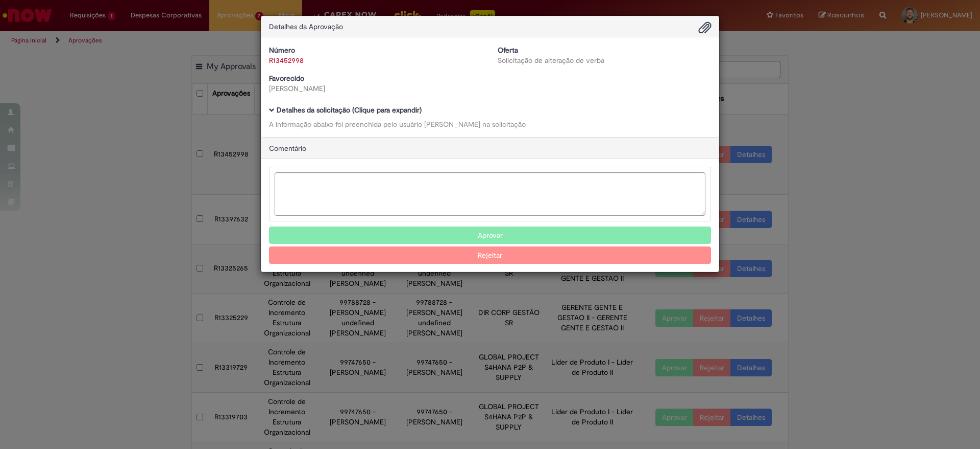 The width and height of the screenshot is (980, 449). What do you see at coordinates (490, 255) in the screenshot?
I see `button: Rejeitar` at bounding box center [490, 255].